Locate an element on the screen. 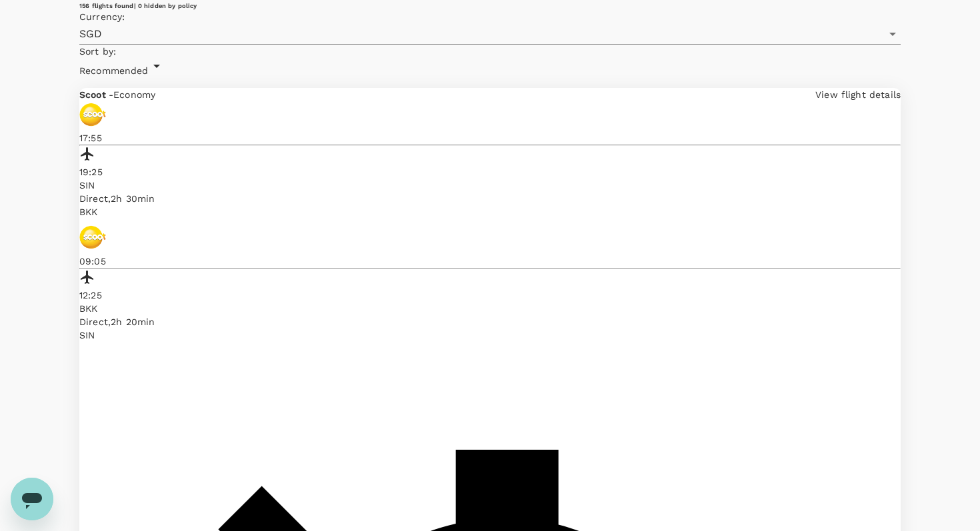 The image size is (980, 531). button: Open is located at coordinates (893, 34).